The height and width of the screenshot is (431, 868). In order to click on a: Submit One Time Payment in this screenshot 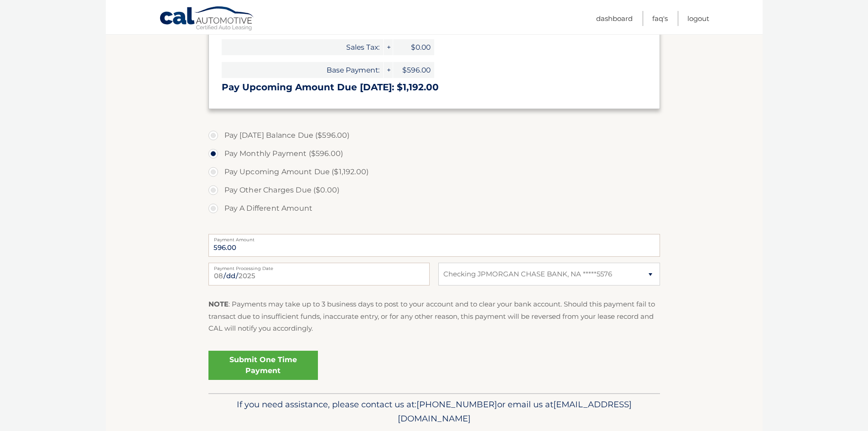, I will do `click(263, 365)`.